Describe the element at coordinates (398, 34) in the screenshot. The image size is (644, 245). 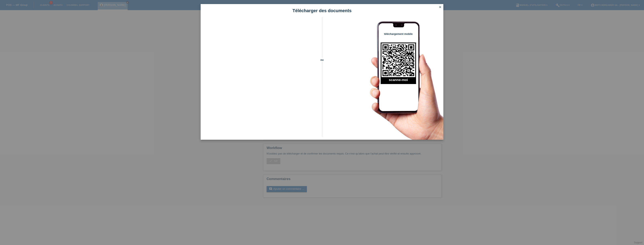
I see `h4: téléchargement mobile` at that location.